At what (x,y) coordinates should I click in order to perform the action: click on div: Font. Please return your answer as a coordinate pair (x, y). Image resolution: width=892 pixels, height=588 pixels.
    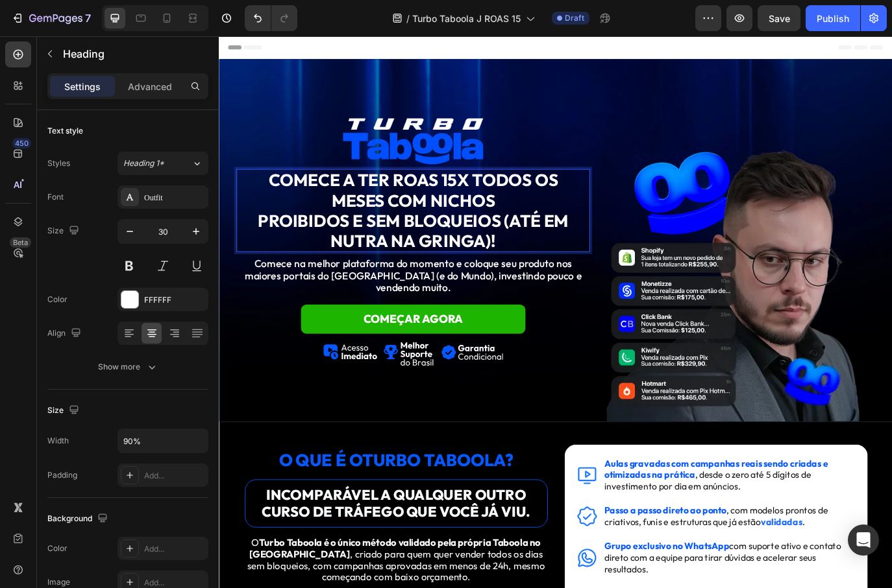
    Looking at the image, I should click on (55, 198).